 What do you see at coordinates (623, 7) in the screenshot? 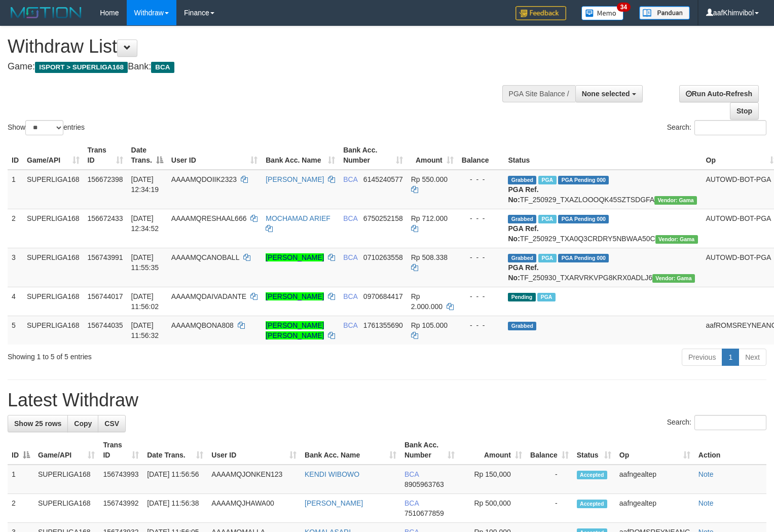
I see `span: 34` at bounding box center [623, 7].